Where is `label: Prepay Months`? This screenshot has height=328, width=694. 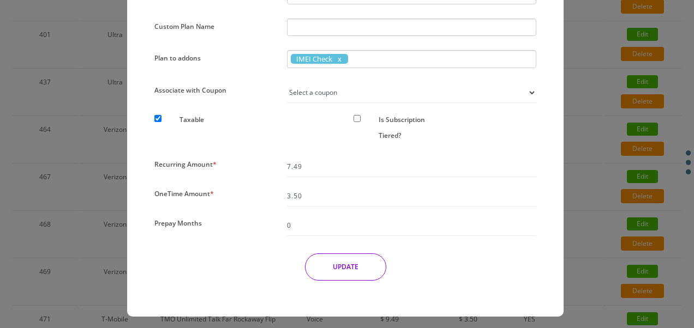
label: Prepay Months is located at coordinates (178, 223).